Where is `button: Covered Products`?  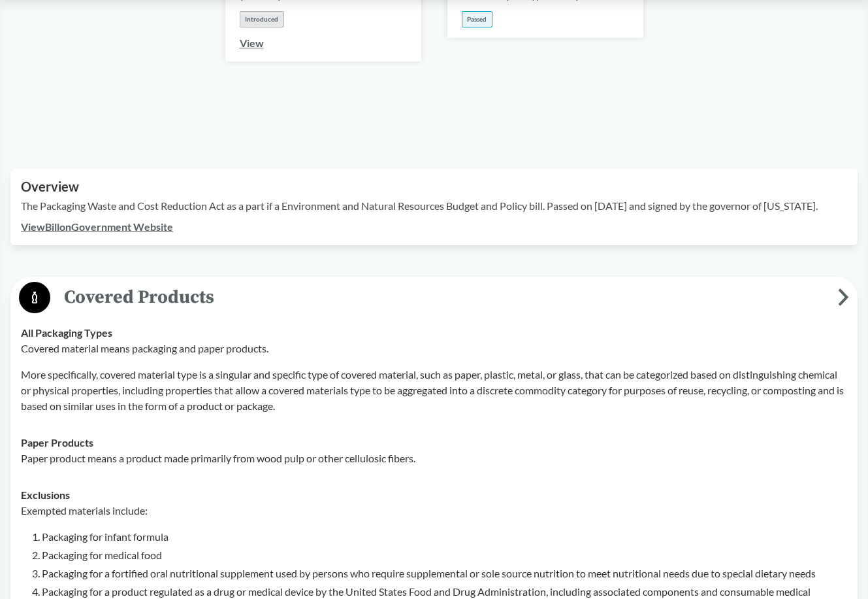 button: Covered Products is located at coordinates (434, 298).